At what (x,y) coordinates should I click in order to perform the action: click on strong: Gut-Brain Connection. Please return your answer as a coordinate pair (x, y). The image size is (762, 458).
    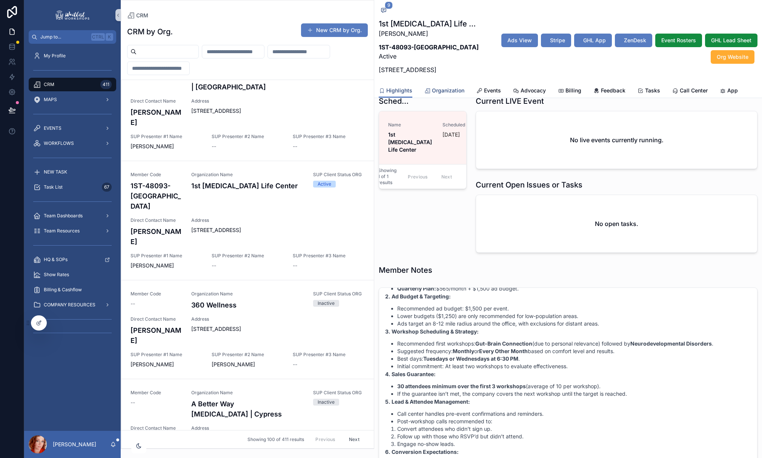
    Looking at the image, I should click on (503, 343).